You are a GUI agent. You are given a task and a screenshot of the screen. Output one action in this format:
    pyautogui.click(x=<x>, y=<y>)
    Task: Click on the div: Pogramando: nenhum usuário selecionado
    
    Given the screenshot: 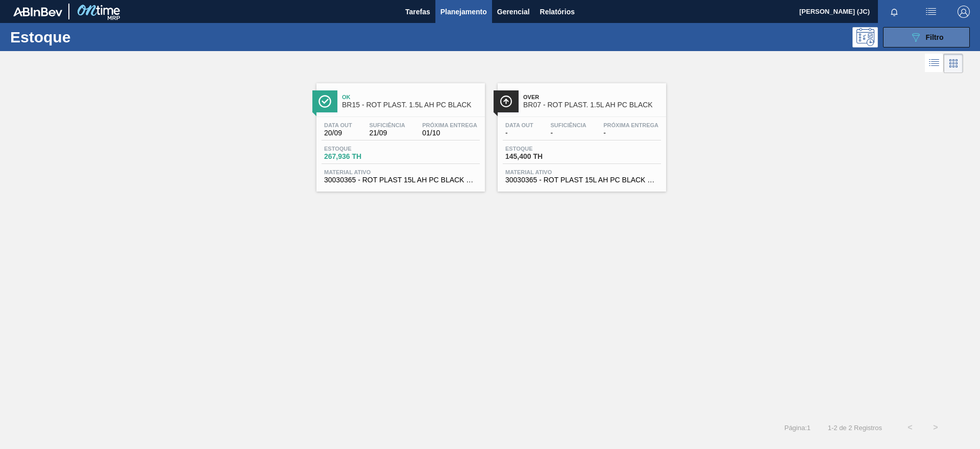 What is the action you would take?
    pyautogui.click(x=865, y=37)
    